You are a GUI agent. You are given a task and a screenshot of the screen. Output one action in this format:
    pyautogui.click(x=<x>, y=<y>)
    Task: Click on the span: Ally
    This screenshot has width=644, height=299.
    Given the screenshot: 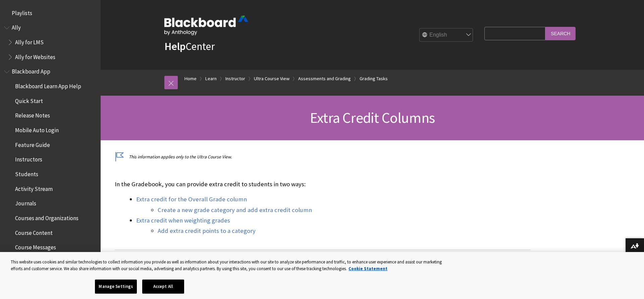 What is the action you would take?
    pyautogui.click(x=16, y=27)
    